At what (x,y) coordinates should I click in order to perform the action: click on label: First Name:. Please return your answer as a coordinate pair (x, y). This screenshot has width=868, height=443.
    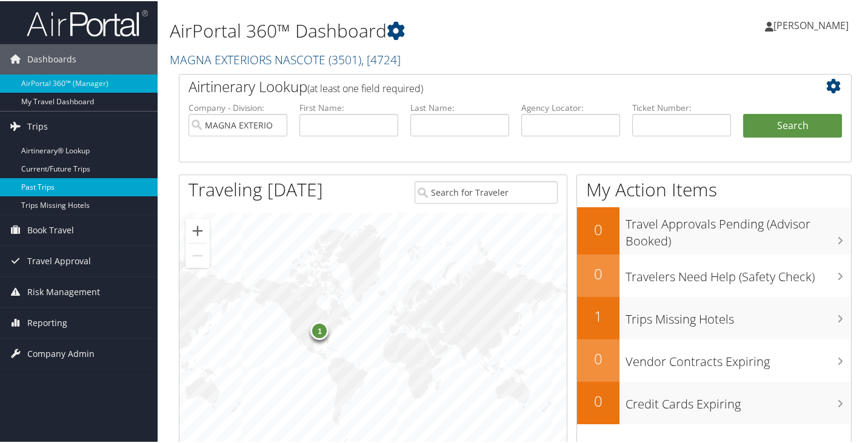
    Looking at the image, I should click on (348, 107).